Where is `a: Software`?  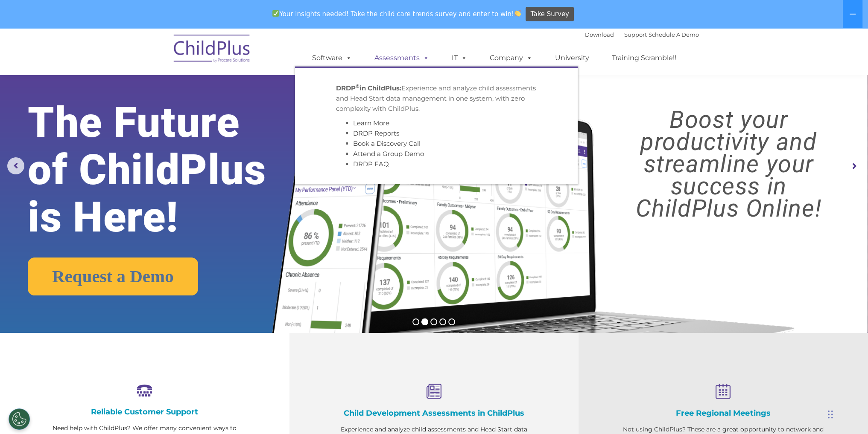
a: Software is located at coordinates (332, 58).